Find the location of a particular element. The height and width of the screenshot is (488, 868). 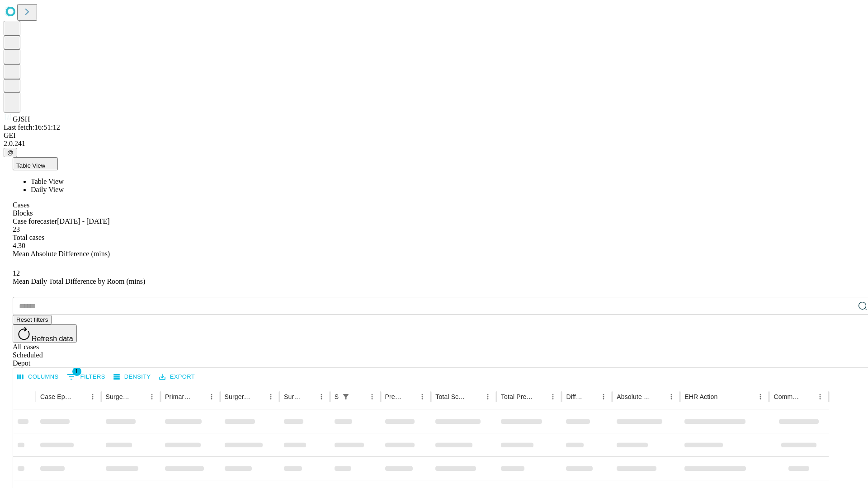

div: Scheduled In Room Duration is located at coordinates (336, 397).